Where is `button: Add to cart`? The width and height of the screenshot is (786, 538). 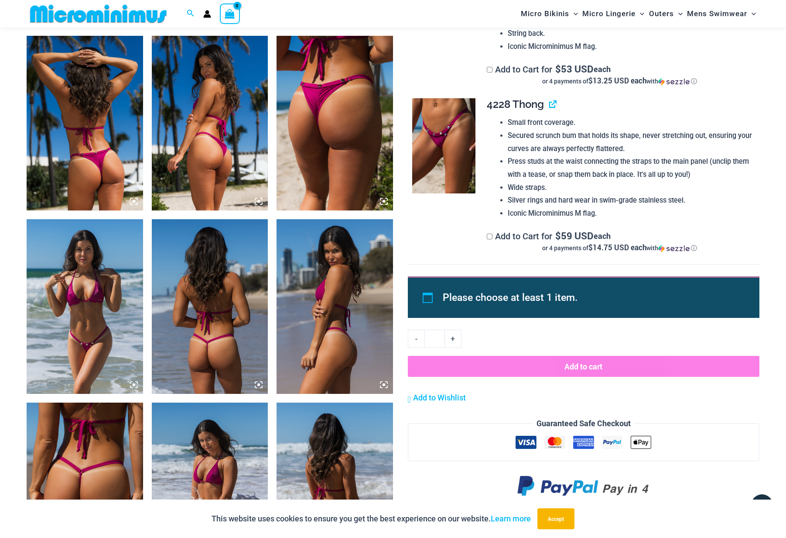 button: Add to cart is located at coordinates (584, 366).